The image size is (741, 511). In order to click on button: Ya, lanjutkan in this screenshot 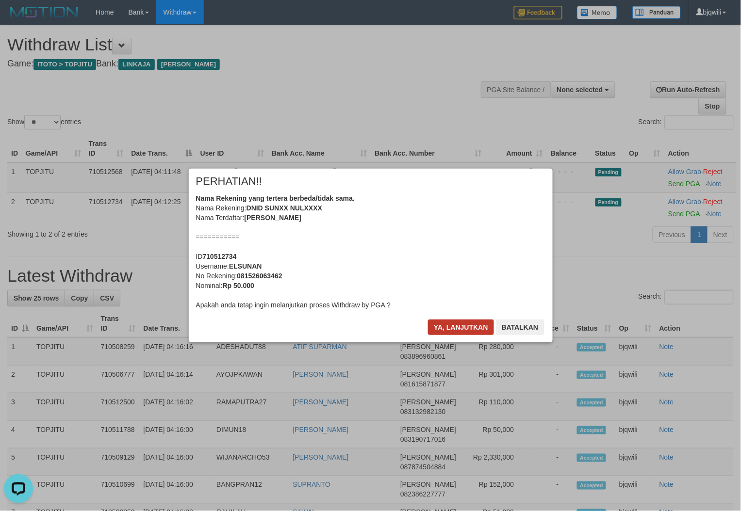, I will do `click(461, 327)`.